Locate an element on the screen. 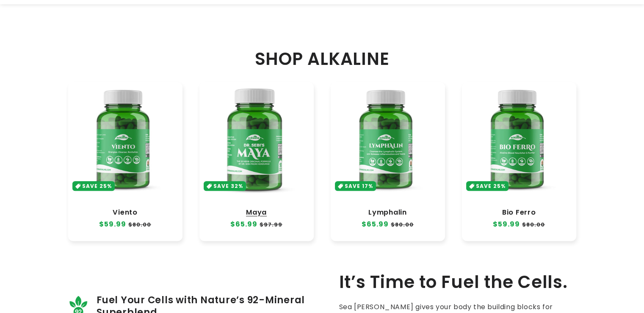 The width and height of the screenshot is (644, 313). a: Viento is located at coordinates (125, 212).